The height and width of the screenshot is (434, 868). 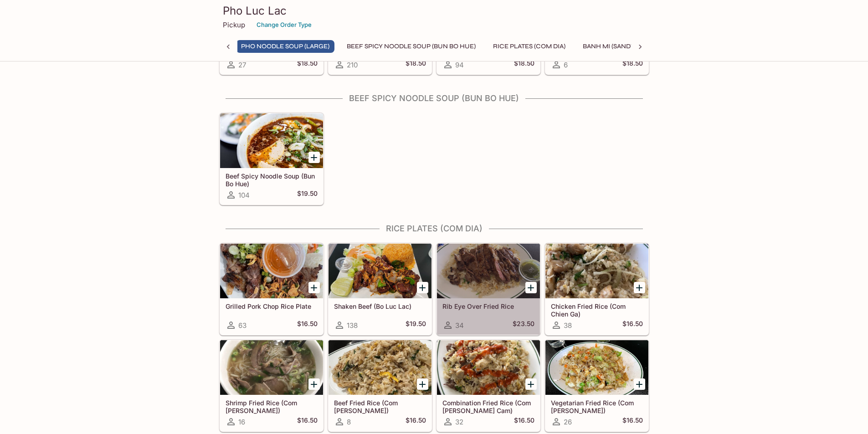 I want to click on h5: Beef Spicy Noodle Soup (Bun Bo Hue), so click(x=271, y=179).